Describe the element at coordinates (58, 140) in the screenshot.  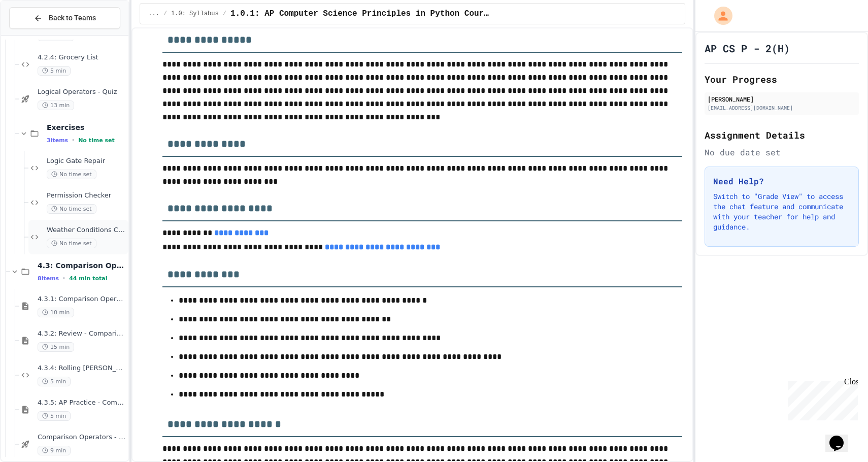
I see `span: 3 items` at that location.